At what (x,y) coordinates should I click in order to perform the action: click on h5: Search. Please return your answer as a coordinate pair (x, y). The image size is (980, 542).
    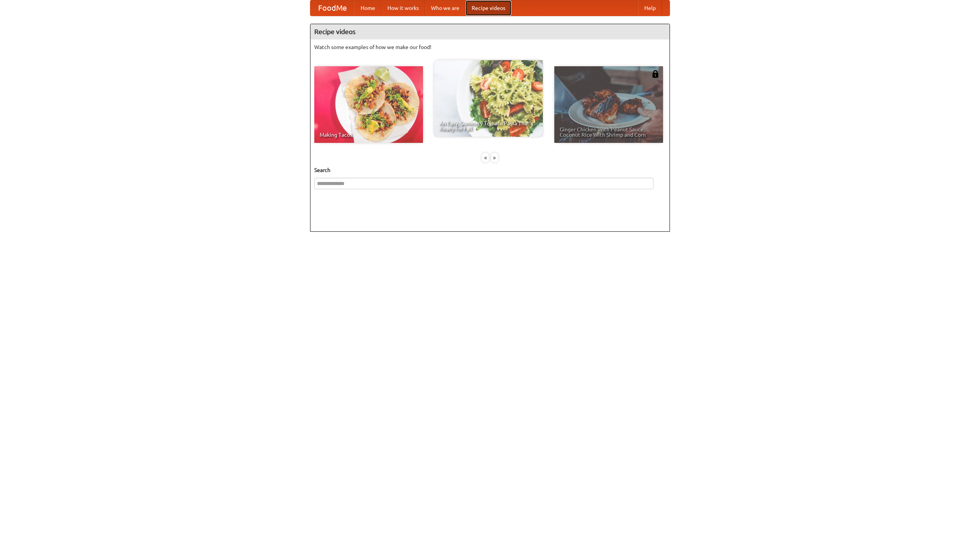
    Looking at the image, I should click on (490, 170).